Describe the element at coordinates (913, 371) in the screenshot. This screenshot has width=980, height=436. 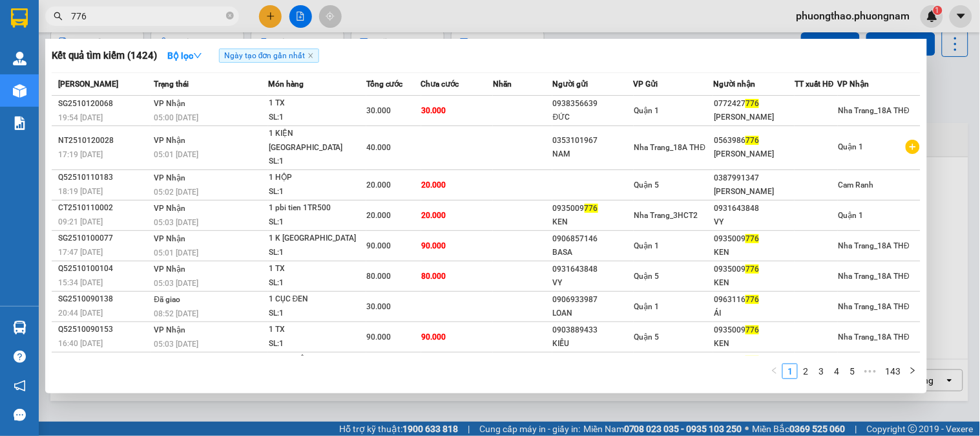
I see `span: right` at that location.